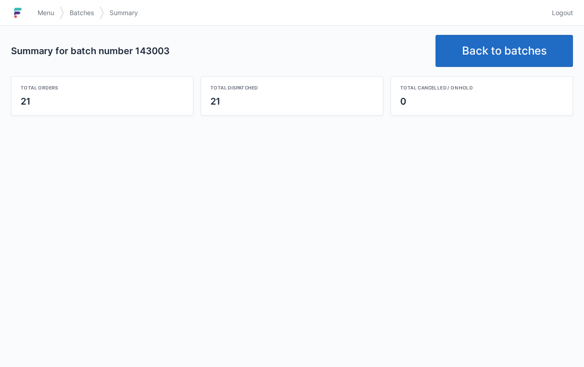 Image resolution: width=584 pixels, height=367 pixels. Describe the element at coordinates (18, 13) in the screenshot. I see `img: logo-small.jpg` at that location.